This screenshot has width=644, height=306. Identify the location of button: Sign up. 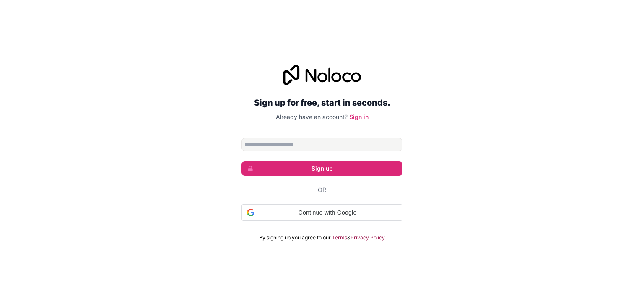
(322, 168).